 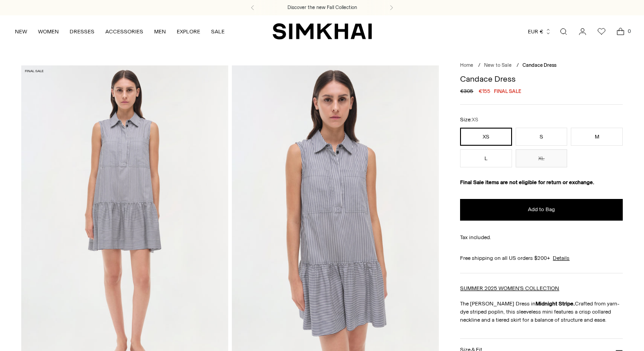 What do you see at coordinates (485, 137) in the screenshot?
I see `button: XS` at bounding box center [485, 137].